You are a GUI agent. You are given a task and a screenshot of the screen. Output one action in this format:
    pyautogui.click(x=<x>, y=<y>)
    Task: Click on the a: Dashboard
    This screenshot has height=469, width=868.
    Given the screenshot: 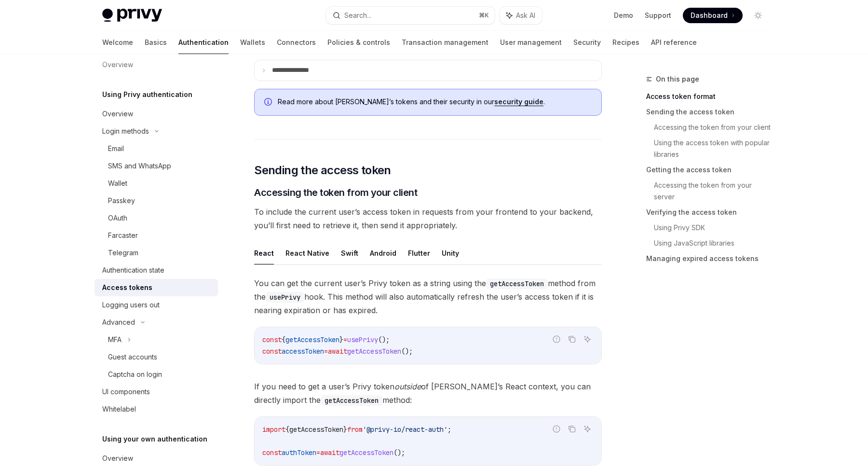 What is the action you would take?
    pyautogui.click(x=713, y=16)
    